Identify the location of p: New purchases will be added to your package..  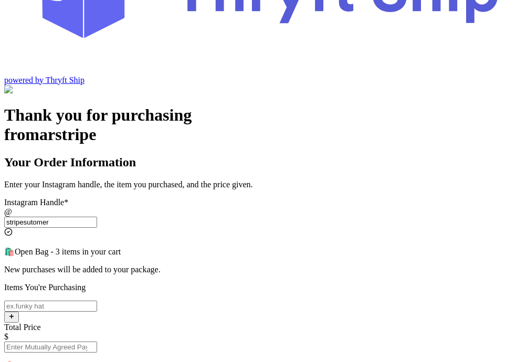
(258, 270).